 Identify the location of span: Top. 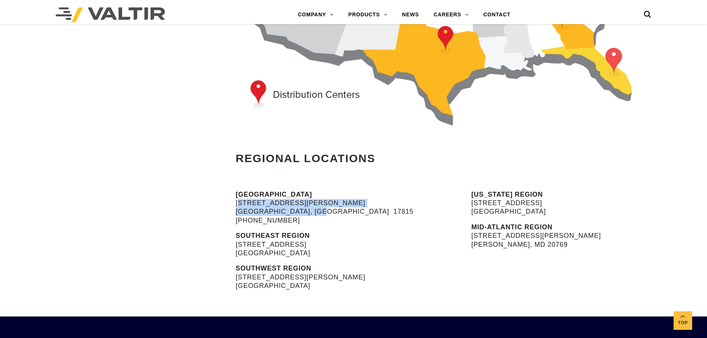
(683, 323).